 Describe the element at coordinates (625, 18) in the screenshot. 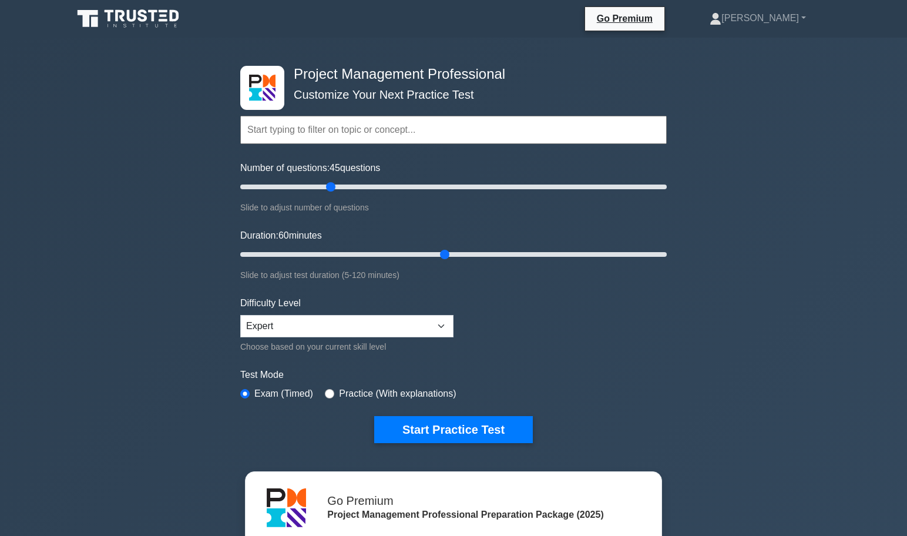

I see `a: Go Premium` at that location.